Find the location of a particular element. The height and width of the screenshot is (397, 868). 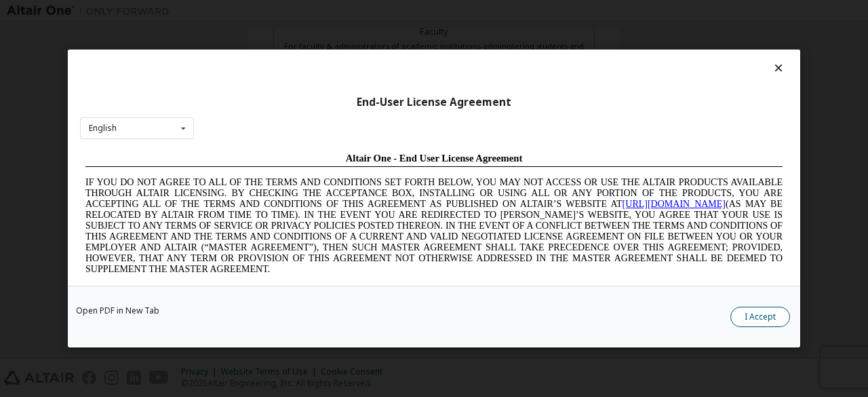

span: IF YOU DO NOT AGREE TO ALL OF THE TERMS AND CONDITIONS SET FORTH BELOW, YOU MAY NOT ACCESS OR USE... is located at coordinates (354, 78).